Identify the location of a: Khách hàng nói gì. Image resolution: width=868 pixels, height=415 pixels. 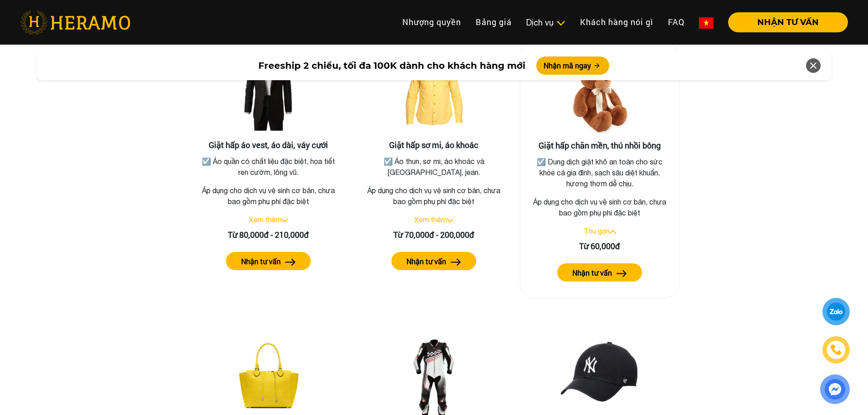
(616, 22).